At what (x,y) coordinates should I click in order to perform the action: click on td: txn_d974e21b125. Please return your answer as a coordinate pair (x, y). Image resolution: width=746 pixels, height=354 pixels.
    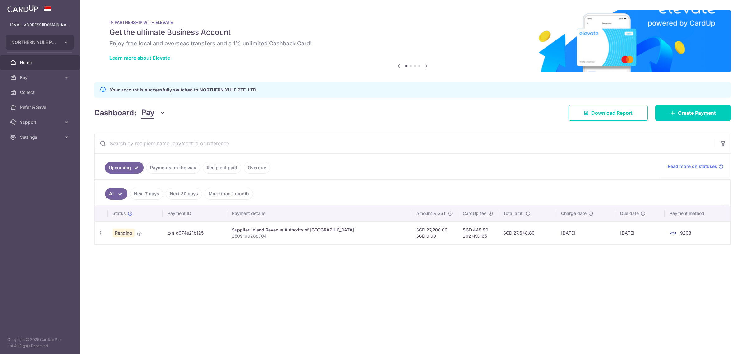
    Looking at the image, I should click on (194, 232).